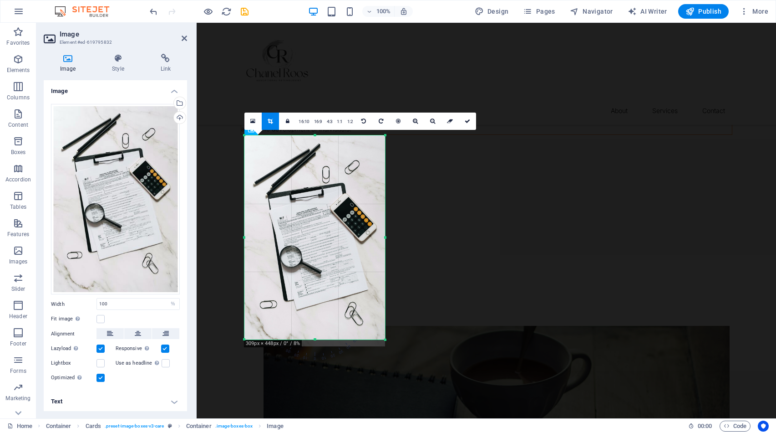 The image size is (776, 433). What do you see at coordinates (648, 11) in the screenshot?
I see `span: AI Writer` at bounding box center [648, 11].